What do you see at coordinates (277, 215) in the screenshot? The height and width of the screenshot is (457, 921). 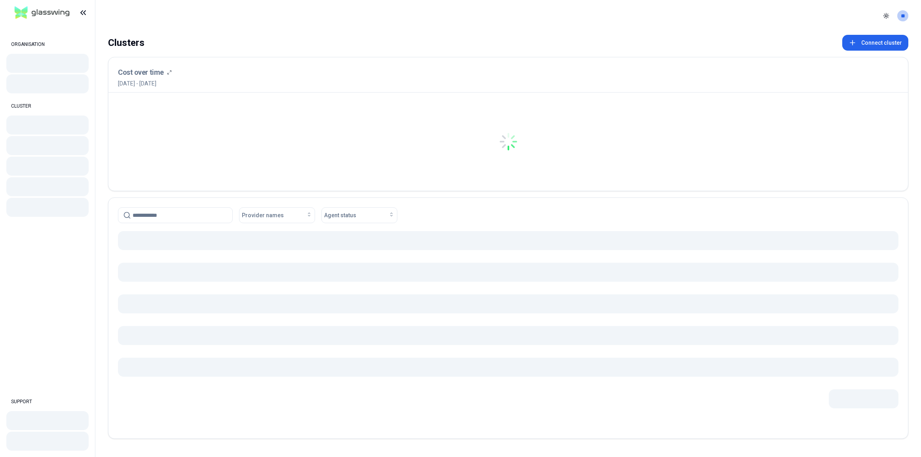 I see `button: Provider names` at bounding box center [277, 215].